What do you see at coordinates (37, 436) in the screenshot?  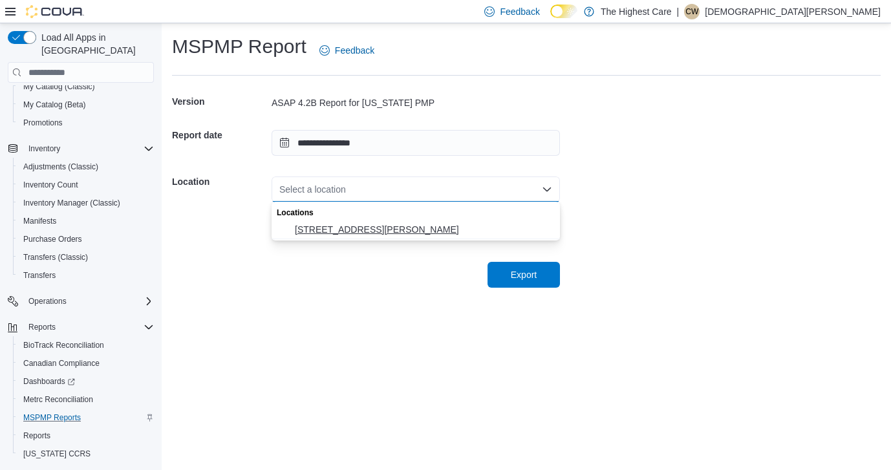 I see `a: Reports` at bounding box center [37, 436].